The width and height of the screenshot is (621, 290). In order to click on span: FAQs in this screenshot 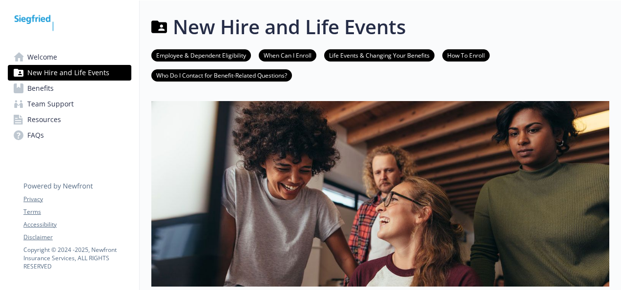, I will do `click(36, 135)`.